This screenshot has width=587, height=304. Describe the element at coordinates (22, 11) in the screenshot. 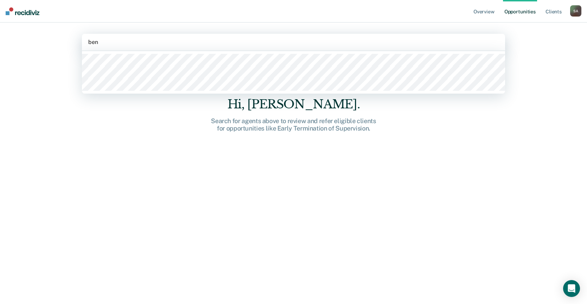

I see `img: Recidiviz` at that location.